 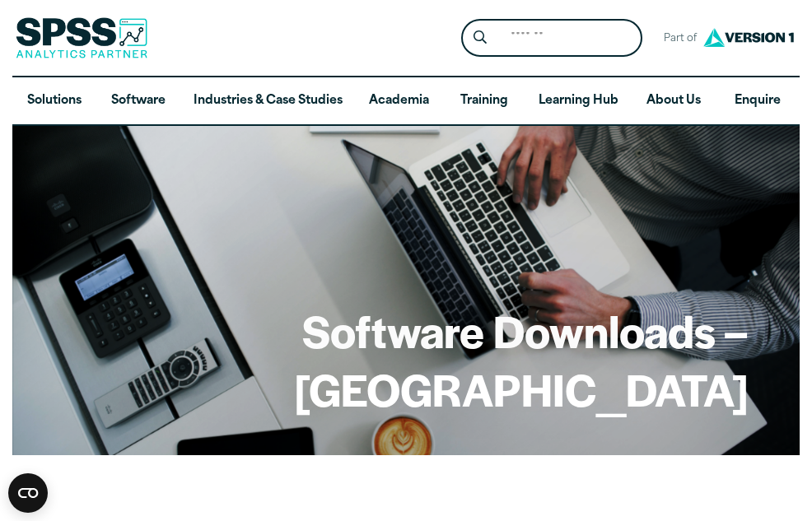 What do you see at coordinates (673, 101) in the screenshot?
I see `a: About Us` at bounding box center [673, 101].